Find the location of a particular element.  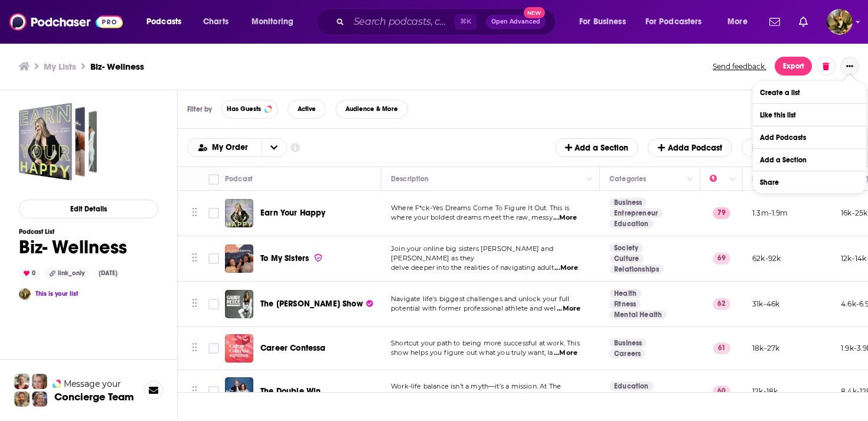

p: 12k-18k is located at coordinates (765, 391).